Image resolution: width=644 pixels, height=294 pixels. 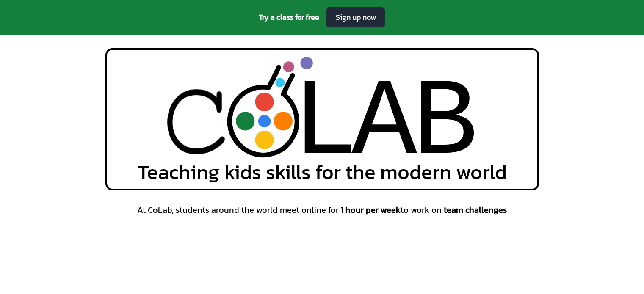 I want to click on div: B, so click(x=445, y=124).